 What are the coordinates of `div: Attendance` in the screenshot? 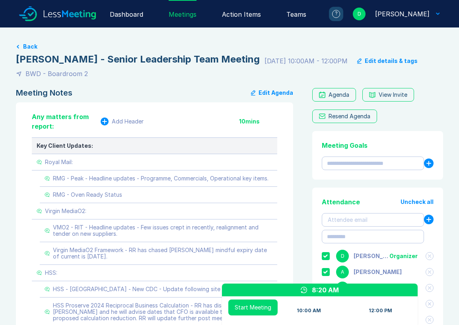 It's located at (341, 202).